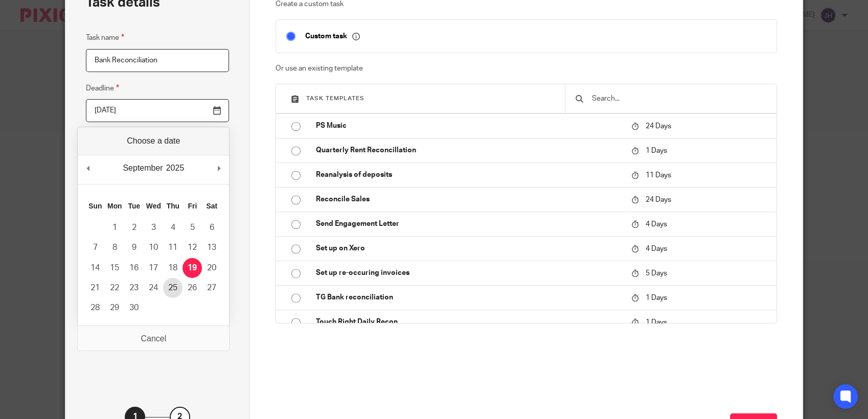 This screenshot has width=868, height=419. What do you see at coordinates (153, 247) in the screenshot?
I see `button: 10` at bounding box center [153, 247].